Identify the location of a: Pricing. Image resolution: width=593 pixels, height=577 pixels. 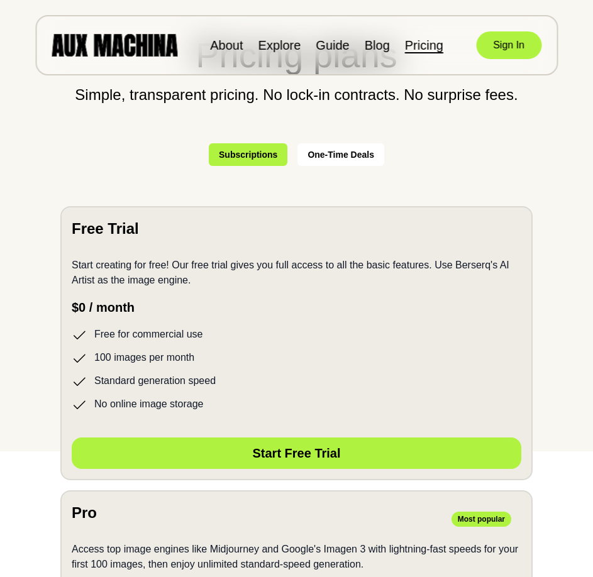
(424, 45).